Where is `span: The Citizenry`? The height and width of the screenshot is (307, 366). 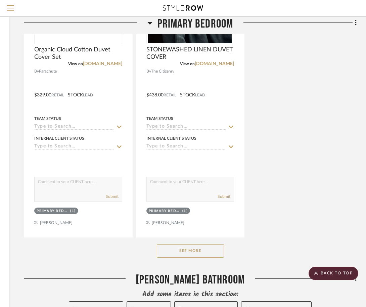 span: The Citizenry is located at coordinates (162, 71).